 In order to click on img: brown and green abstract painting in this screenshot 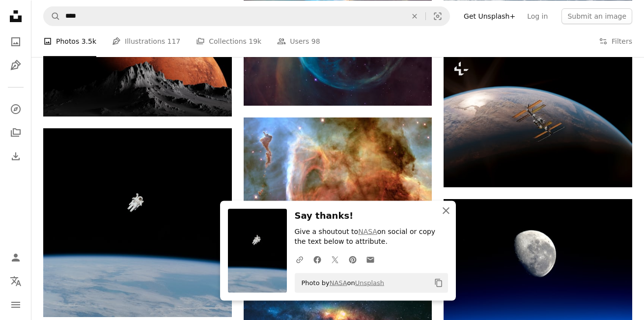, I will do `click(338, 178)`.